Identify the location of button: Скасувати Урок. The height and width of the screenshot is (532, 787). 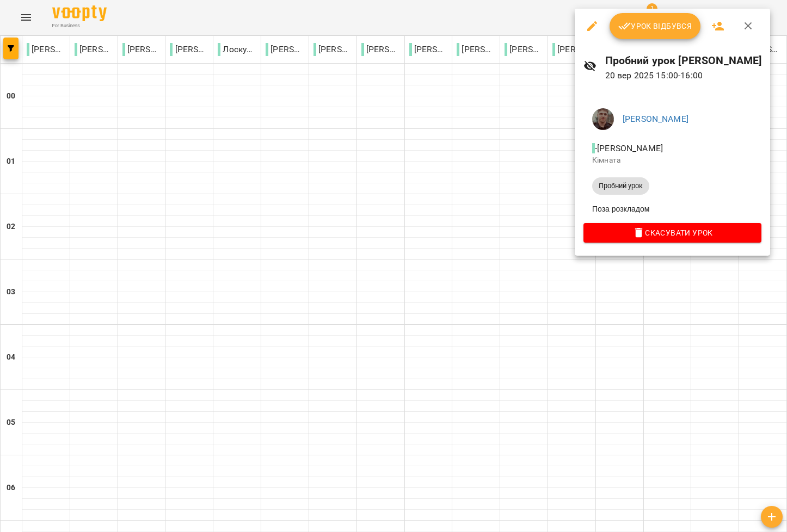
(672, 233).